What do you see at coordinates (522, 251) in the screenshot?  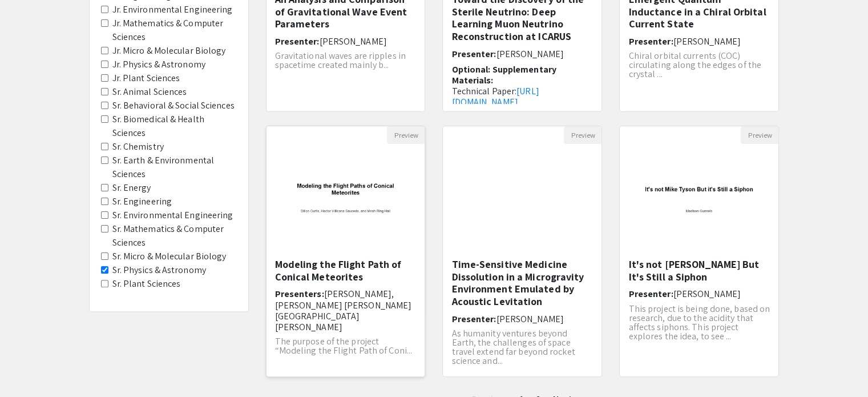 I see `div: Open Presentation <p>Time-Sensitive Medicine Dissolution in a Microgravity Environment Emulated b...` at bounding box center [522, 251].